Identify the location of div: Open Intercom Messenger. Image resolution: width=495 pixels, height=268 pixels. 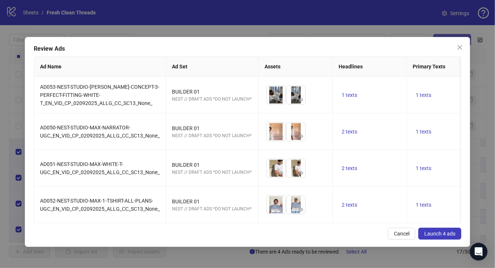
(478, 252).